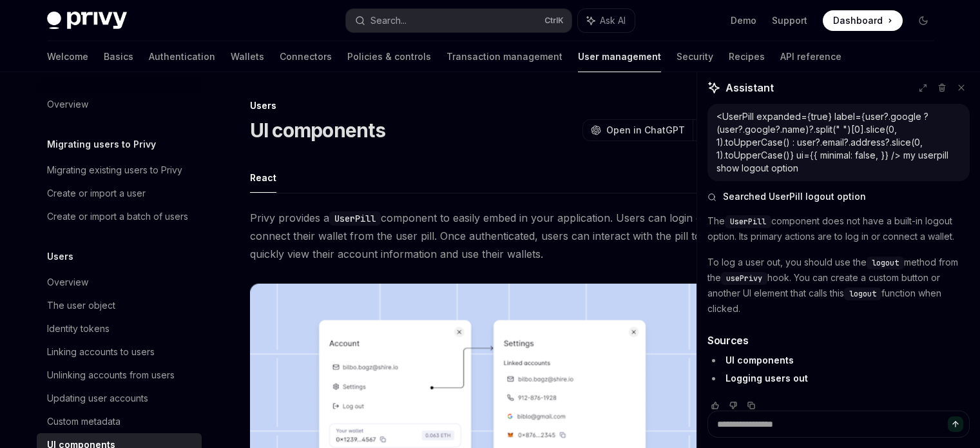 This screenshot has width=980, height=448. What do you see at coordinates (389, 21) in the screenshot?
I see `div: Search...` at bounding box center [389, 21].